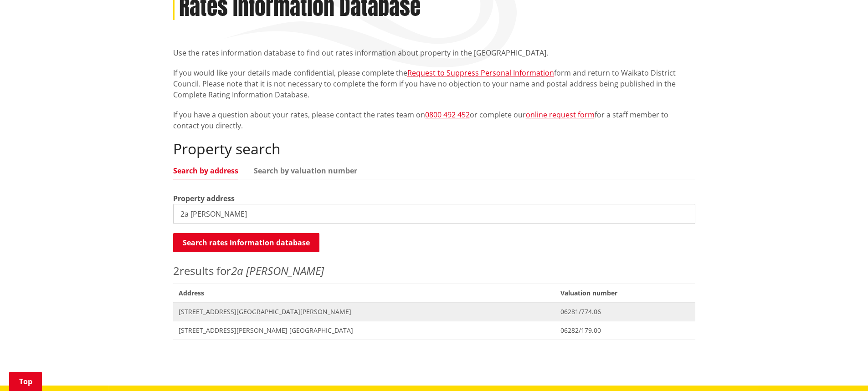  I want to click on a: Top, so click(26, 382).